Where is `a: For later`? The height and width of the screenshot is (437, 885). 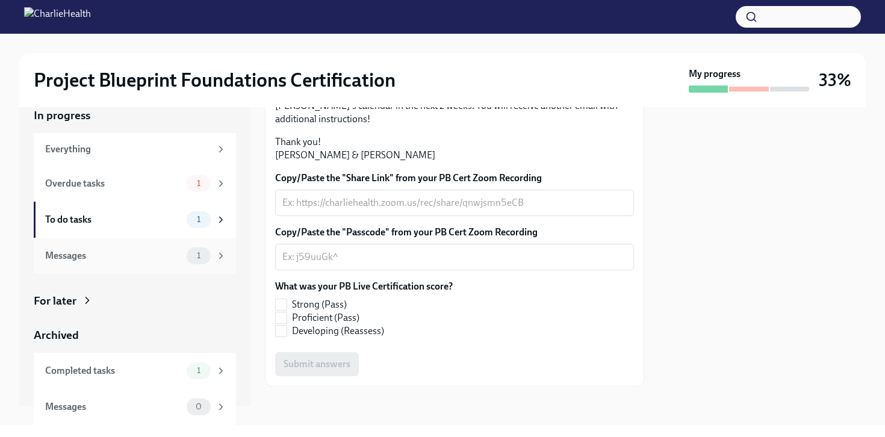
a: For later is located at coordinates (135, 301).